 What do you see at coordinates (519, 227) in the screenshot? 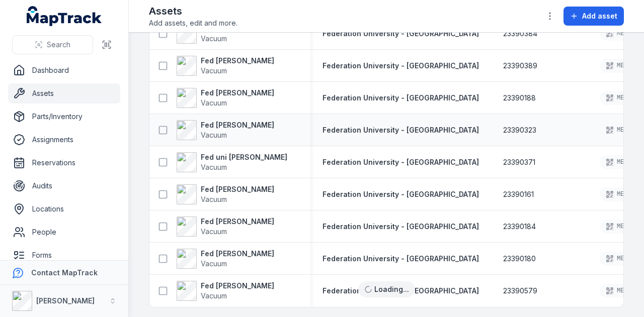
I see `span: 23390184` at bounding box center [519, 227].